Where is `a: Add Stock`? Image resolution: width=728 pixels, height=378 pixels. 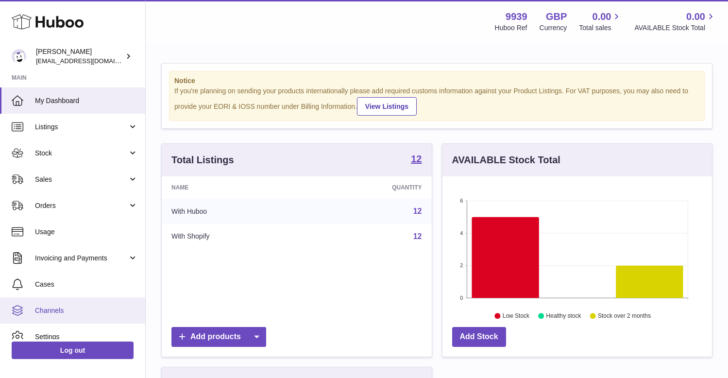
a: Add Stock is located at coordinates (479, 336).